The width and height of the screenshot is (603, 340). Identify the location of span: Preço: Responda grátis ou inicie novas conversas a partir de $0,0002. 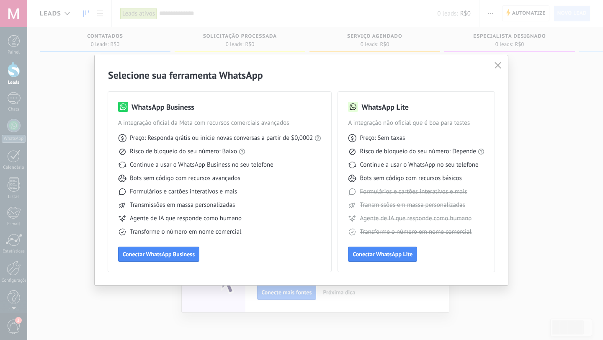
(221, 138).